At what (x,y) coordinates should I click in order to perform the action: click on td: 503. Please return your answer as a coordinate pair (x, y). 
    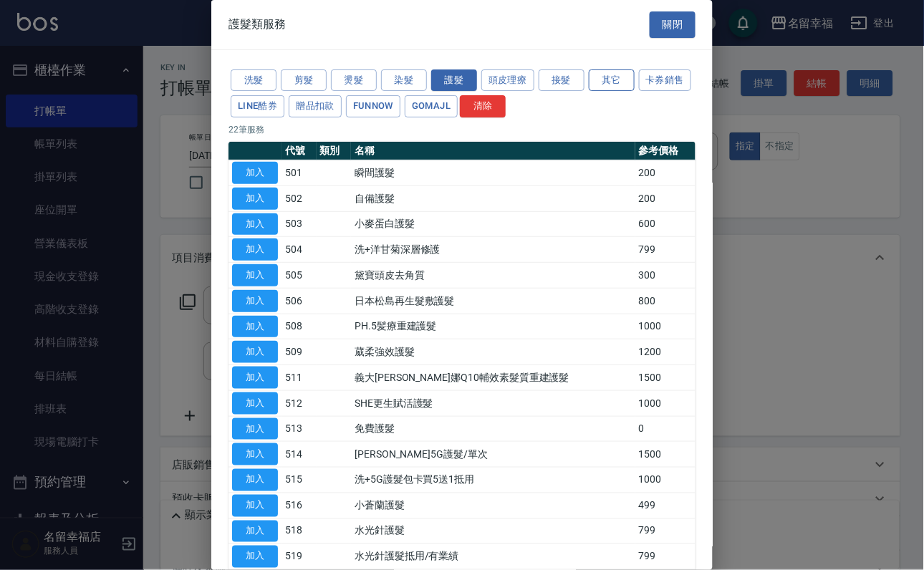
    Looking at the image, I should click on (299, 224).